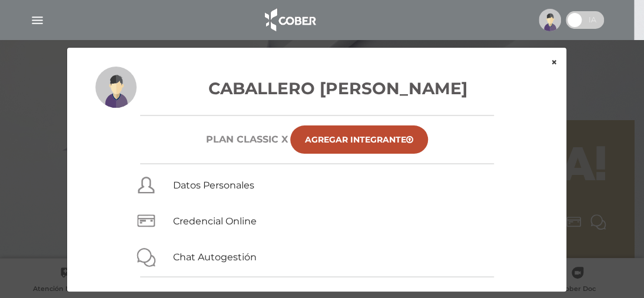 The height and width of the screenshot is (298, 644). What do you see at coordinates (247, 138) in the screenshot?
I see `h6: Plan CLASSIC X` at bounding box center [247, 138].